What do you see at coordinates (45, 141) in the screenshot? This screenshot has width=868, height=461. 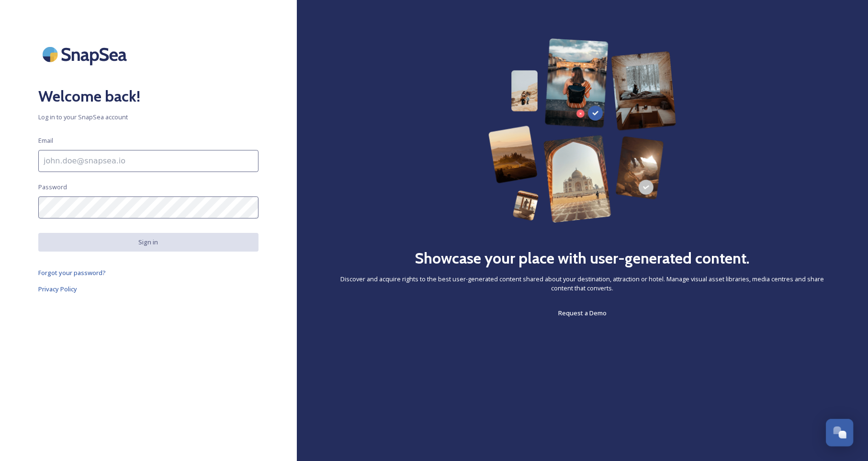 I see `span: Email` at bounding box center [45, 141].